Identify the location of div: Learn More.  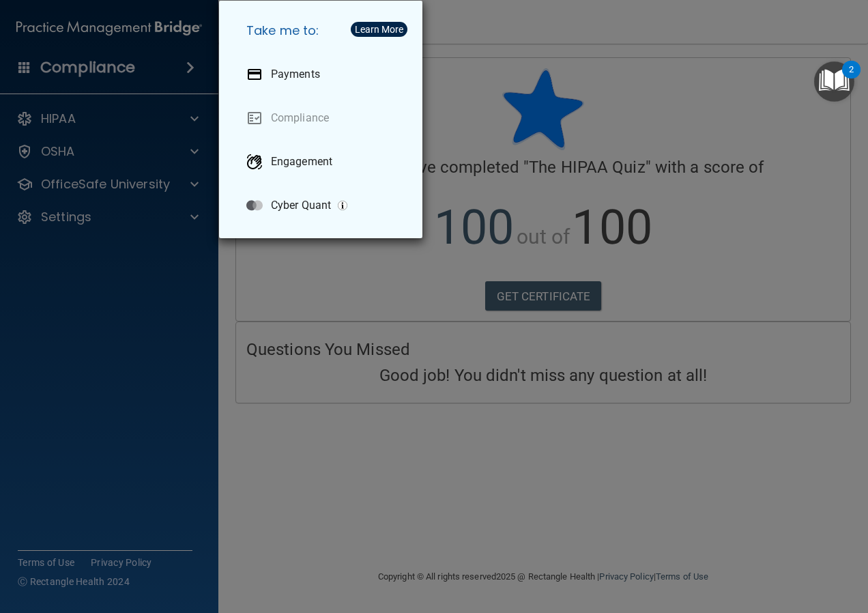
(379, 30).